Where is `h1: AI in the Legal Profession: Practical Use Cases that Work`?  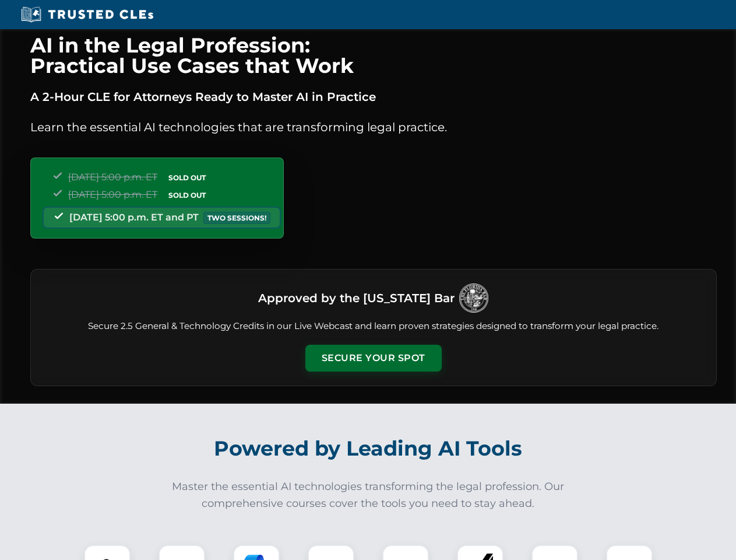 h1: AI in the Legal Profession: Practical Use Cases that Work is located at coordinates (374, 56).